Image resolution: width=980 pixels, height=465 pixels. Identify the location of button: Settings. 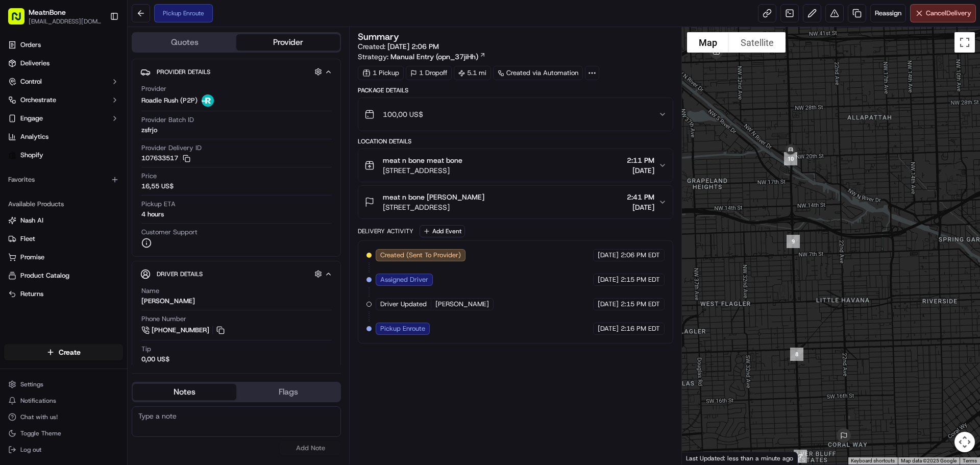
(63, 384).